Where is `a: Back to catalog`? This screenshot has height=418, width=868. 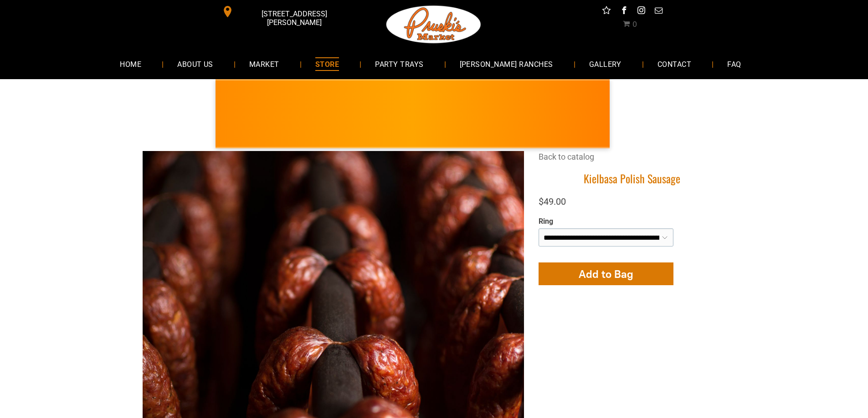 a: Back to catalog is located at coordinates (566, 156).